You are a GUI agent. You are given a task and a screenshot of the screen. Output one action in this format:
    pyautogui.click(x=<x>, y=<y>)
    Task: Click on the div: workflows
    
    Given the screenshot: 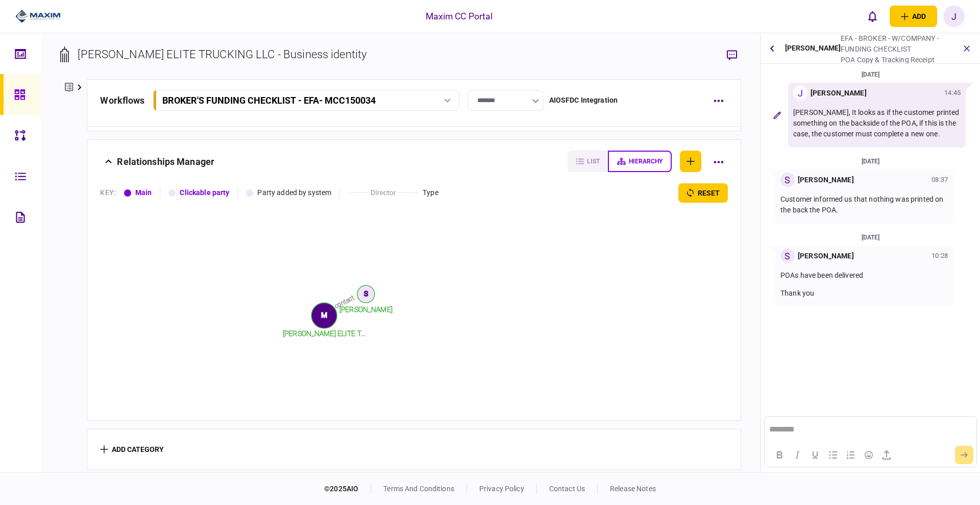 What is the action you would take?
    pyautogui.click(x=122, y=100)
    